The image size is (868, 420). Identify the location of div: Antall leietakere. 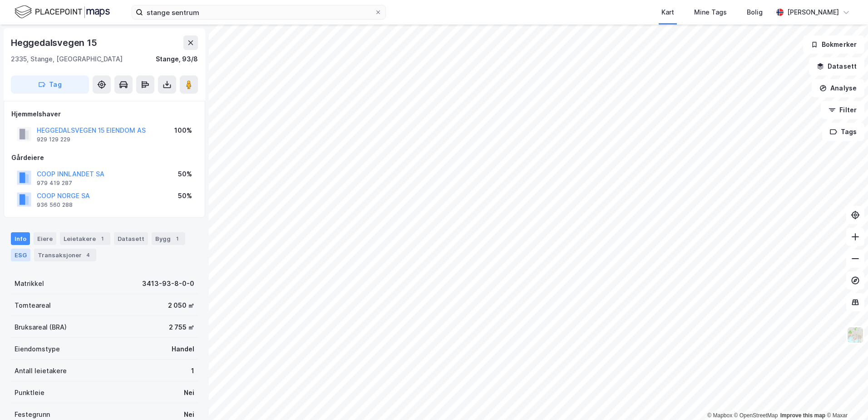
(40, 371).